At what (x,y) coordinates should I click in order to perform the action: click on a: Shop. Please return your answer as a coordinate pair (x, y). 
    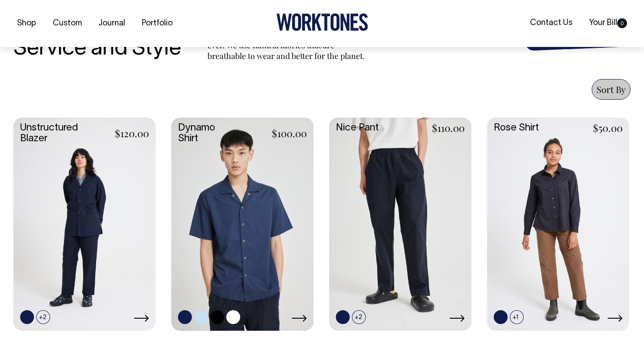
    Looking at the image, I should click on (26, 23).